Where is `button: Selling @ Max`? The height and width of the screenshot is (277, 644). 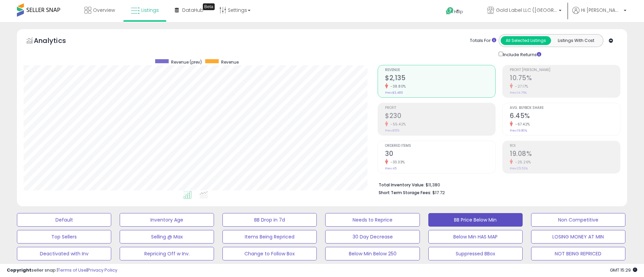 button: Selling @ Max is located at coordinates (167, 237).